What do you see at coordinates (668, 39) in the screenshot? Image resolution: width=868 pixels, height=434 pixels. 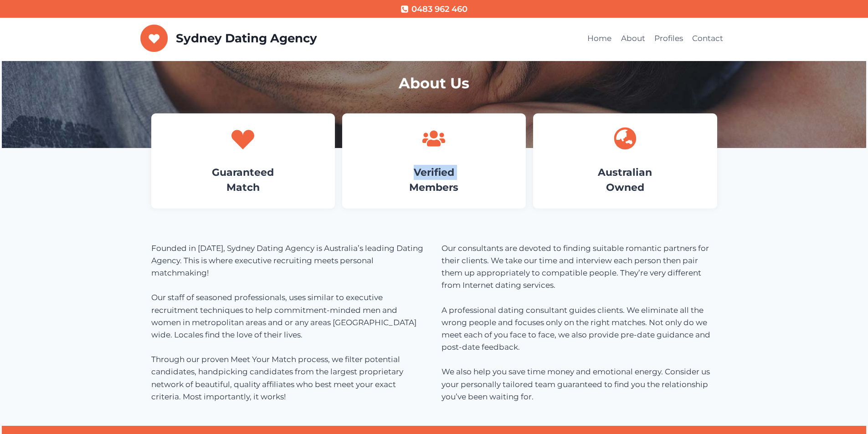 I see `a: Profiles` at bounding box center [668, 39].